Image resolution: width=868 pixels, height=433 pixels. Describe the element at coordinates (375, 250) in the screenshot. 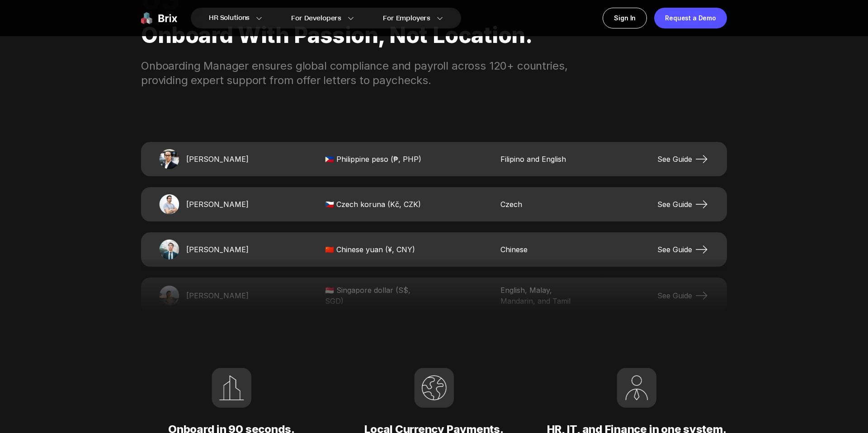

I see `span: 🇨🇳 Chinese yuan (¥, CNY)` at that location.